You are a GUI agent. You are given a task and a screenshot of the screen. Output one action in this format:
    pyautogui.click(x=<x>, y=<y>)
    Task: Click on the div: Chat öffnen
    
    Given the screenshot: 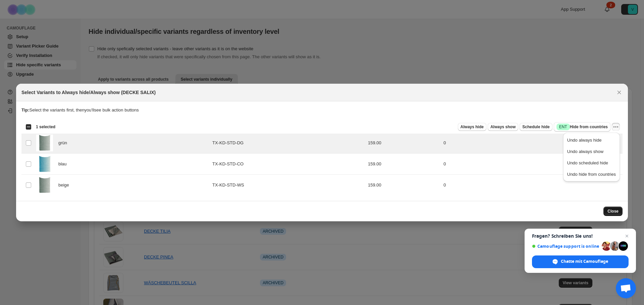 What is the action you would take?
    pyautogui.click(x=626, y=289)
    